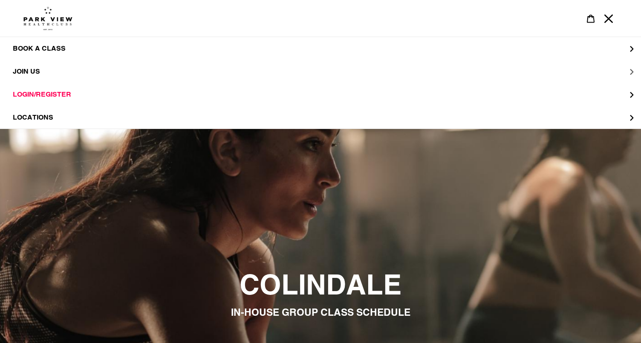 The image size is (641, 343). Describe the element at coordinates (320, 312) in the screenshot. I see `span: IN-HOUSE GROUP CLASS SCHEDULE` at that location.